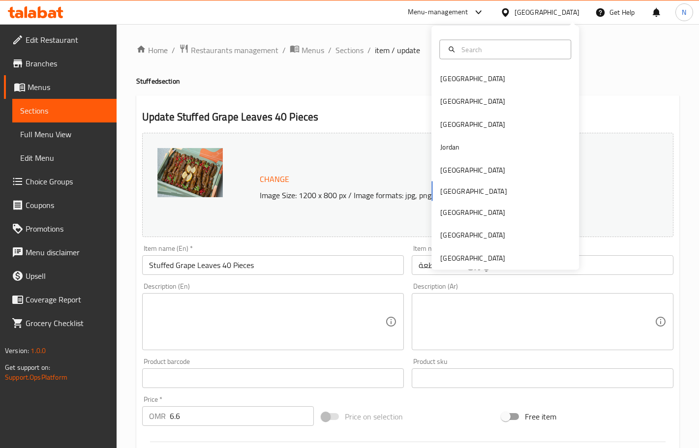 This screenshot has width=699, height=448. Describe the element at coordinates (60, 40) in the screenshot. I see `a: Edit Restaurant` at that location.